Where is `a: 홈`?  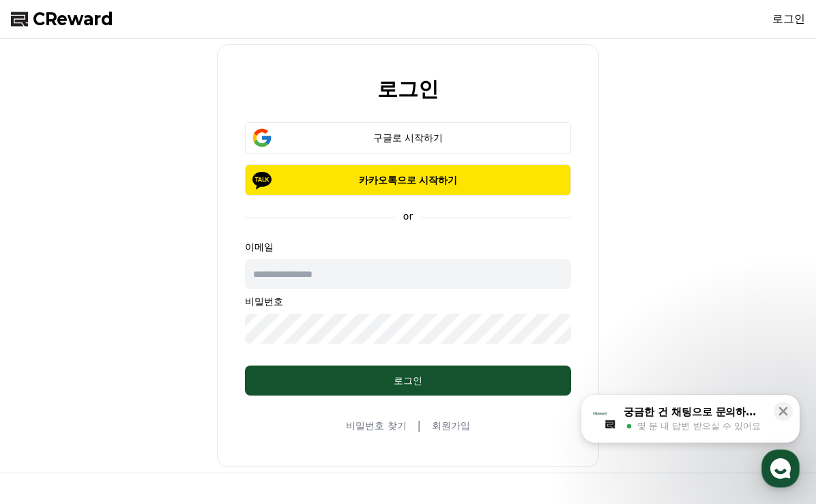 a: 홈 is located at coordinates (47, 408).